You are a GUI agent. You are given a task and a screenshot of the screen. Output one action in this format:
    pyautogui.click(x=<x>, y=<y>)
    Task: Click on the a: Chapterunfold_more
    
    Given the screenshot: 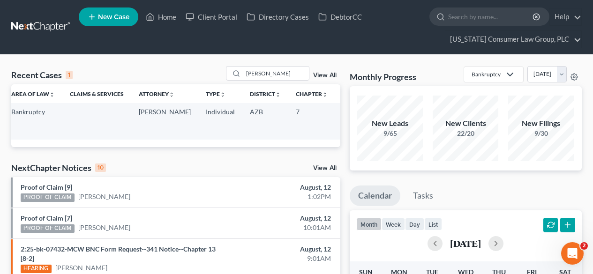 What is the action you would take?
    pyautogui.click(x=311, y=94)
    